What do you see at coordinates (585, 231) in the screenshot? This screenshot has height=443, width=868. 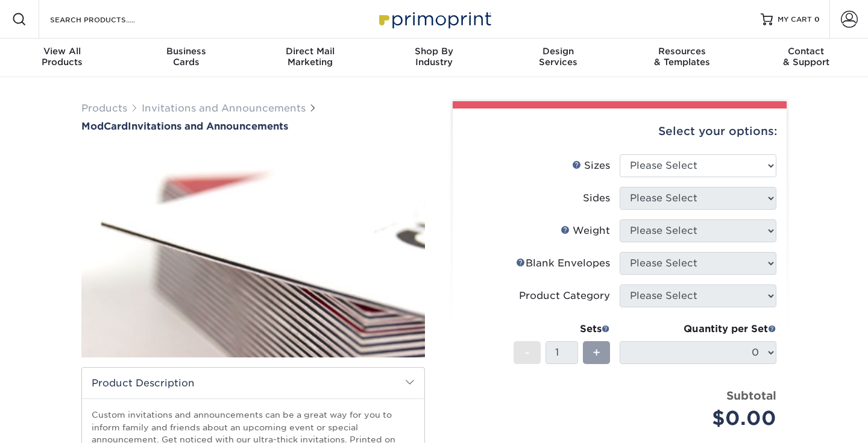 I see `div: Weight` at bounding box center [585, 231].